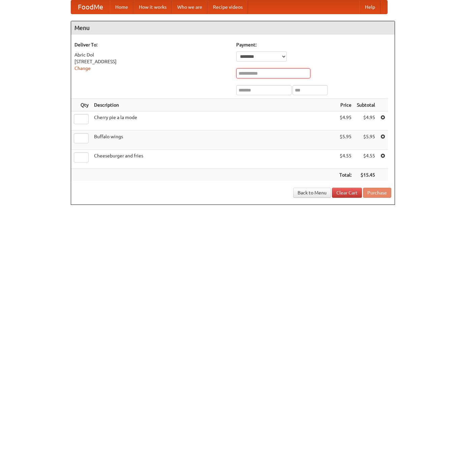  Describe the element at coordinates (233, 28) in the screenshot. I see `h4: Menu` at that location.